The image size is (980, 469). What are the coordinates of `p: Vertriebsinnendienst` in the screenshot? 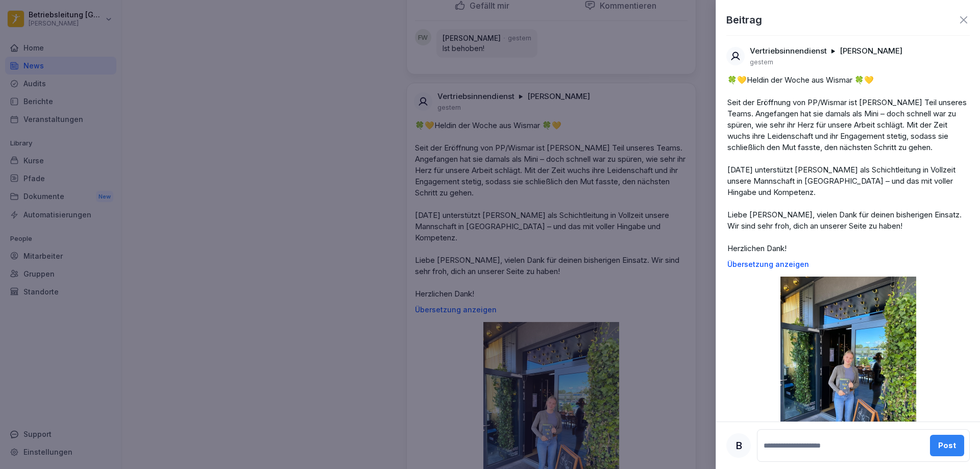 It's located at (788, 51).